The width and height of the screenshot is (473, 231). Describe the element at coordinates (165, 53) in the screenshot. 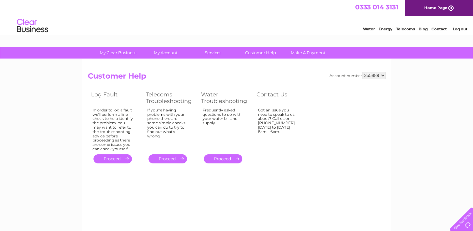

I see `a: My Account` at that location.